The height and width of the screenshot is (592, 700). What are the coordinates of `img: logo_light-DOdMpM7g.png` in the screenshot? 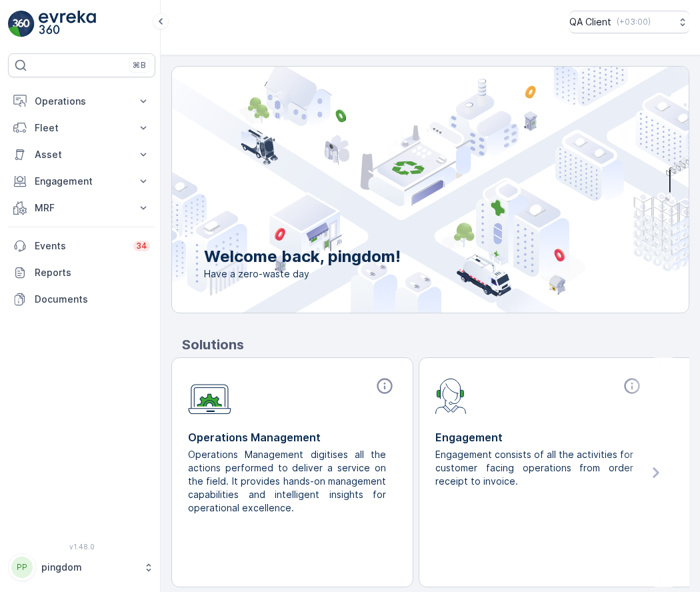 It's located at (68, 24).